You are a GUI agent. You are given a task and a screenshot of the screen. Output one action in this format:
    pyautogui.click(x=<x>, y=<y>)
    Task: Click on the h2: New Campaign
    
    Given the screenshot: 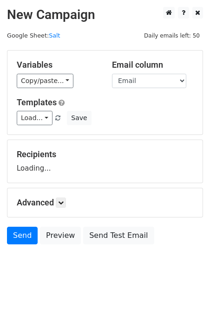 What is the action you would take?
    pyautogui.click(x=105, y=15)
    